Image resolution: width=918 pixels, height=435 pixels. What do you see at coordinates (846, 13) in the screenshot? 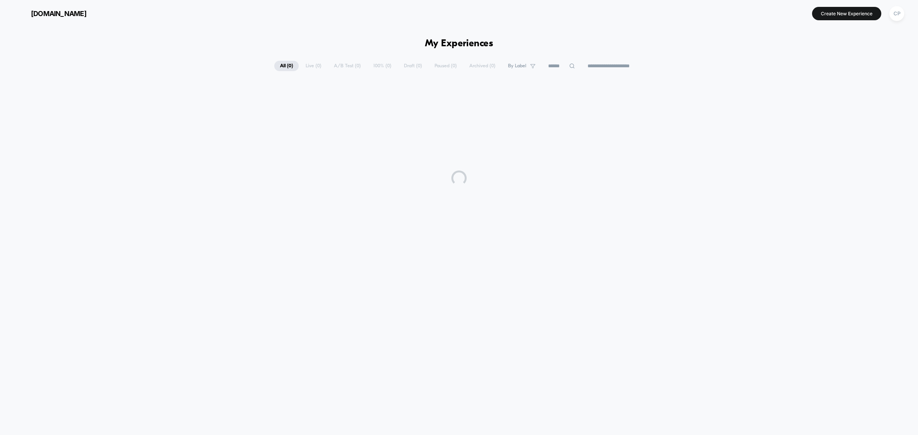
I see `button: Create New Experience` at bounding box center [846, 13].